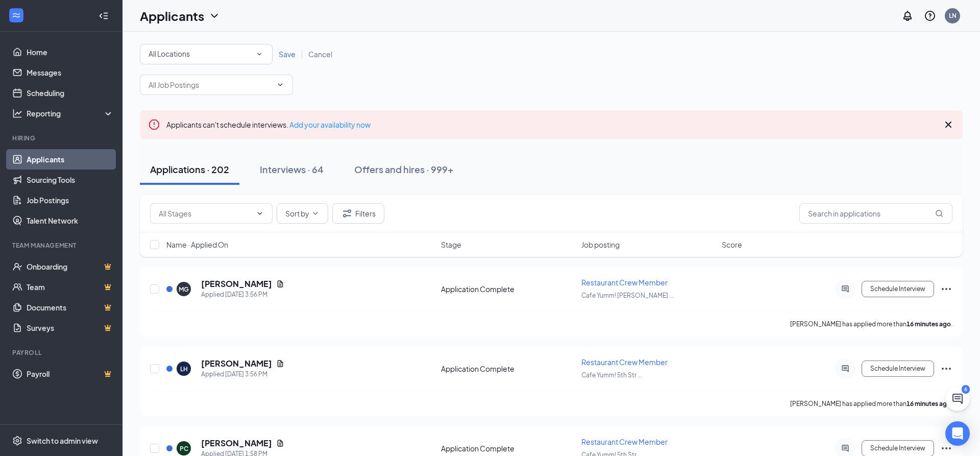 This screenshot has width=980, height=456. I want to click on div: LH, so click(184, 368).